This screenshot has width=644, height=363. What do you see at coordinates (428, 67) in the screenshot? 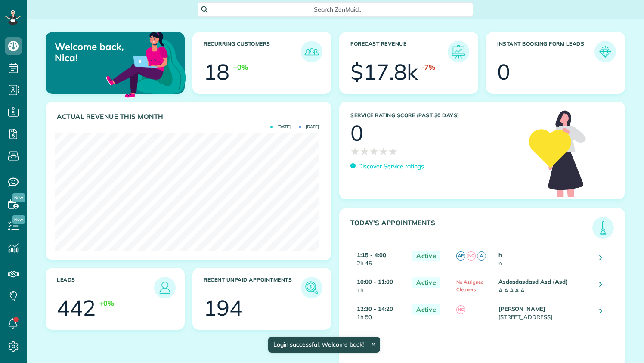
I see `div: -7%` at bounding box center [428, 67].